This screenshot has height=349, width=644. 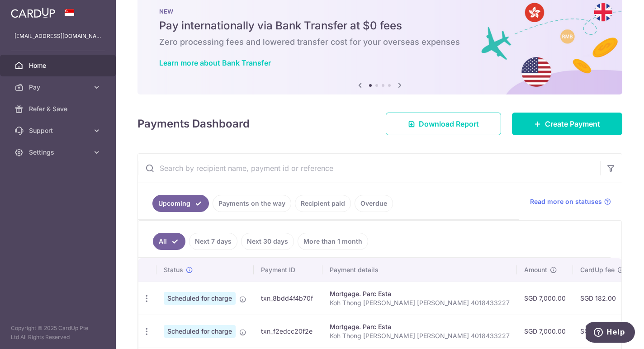 I want to click on a: Payments on the way, so click(x=252, y=203).